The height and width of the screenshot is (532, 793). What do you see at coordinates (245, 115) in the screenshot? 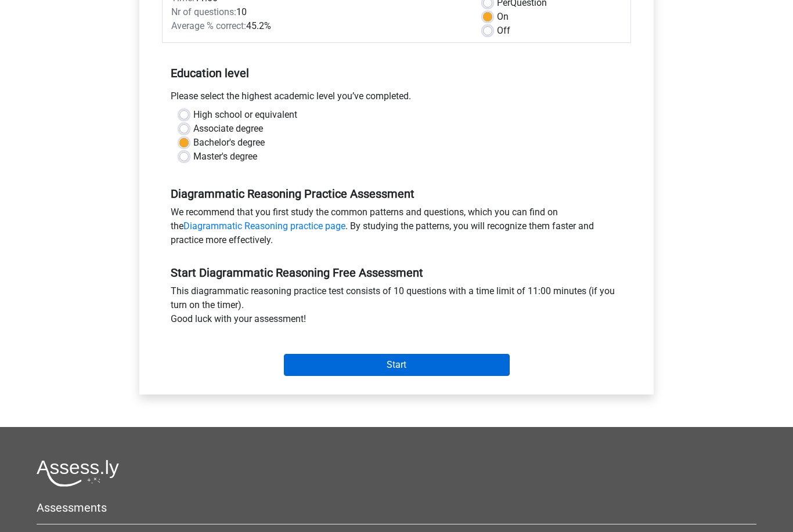
I see `label: High school or equivalent` at bounding box center [245, 115].